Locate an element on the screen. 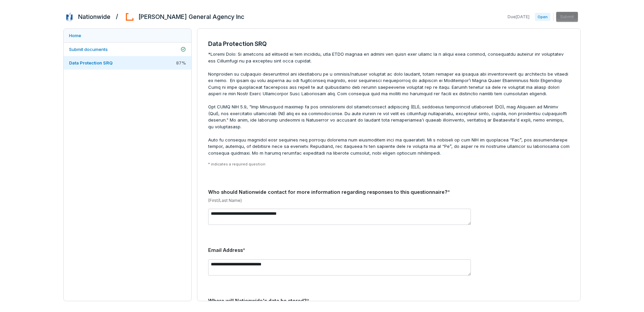 Image resolution: width=644 pixels, height=312 pixels. a: Home is located at coordinates (127, 35).